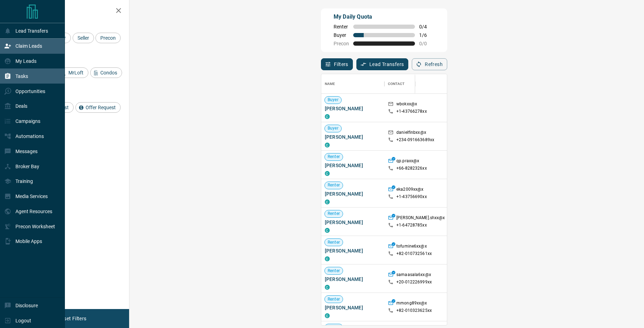 The width and height of the screenshot is (644, 328). I want to click on button: Lead Transfers, so click(382, 64).